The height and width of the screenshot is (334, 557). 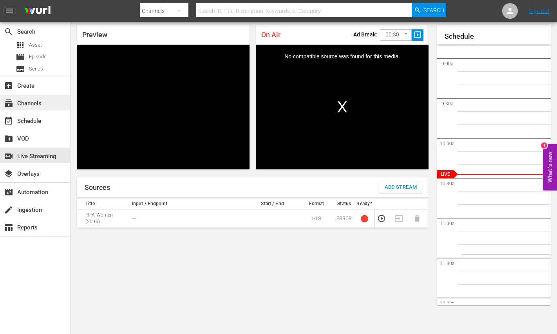 What do you see at coordinates (95, 34) in the screenshot?
I see `span: Preview` at bounding box center [95, 34].